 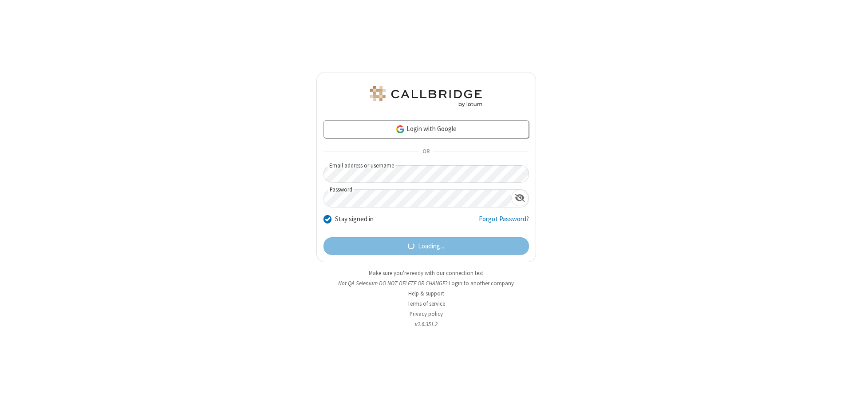 I want to click on img: QA Selenium DO NOT DELETE OR CHANGE, so click(x=426, y=96).